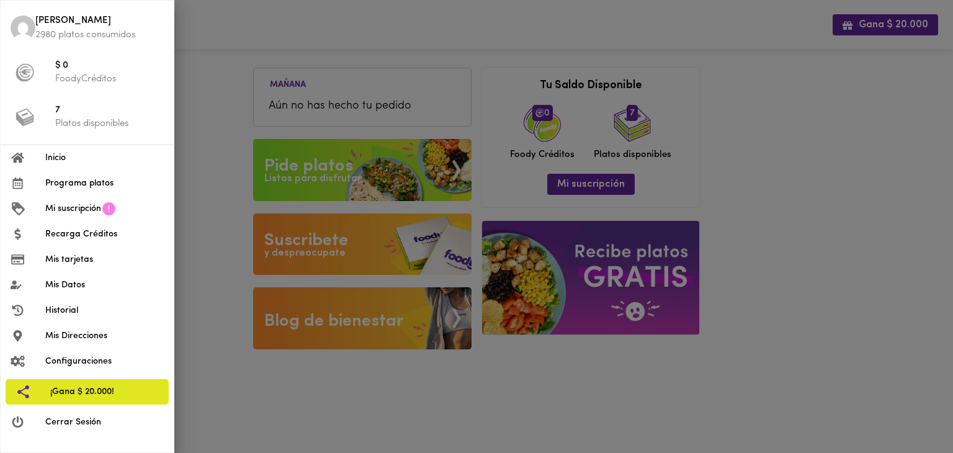 The height and width of the screenshot is (453, 953). I want to click on span: Mi suscripción, so click(73, 208).